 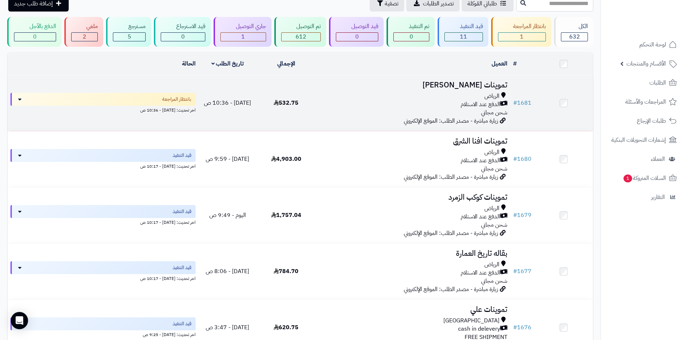 What do you see at coordinates (243, 26) in the screenshot?
I see `div: جاري التوصيل` at bounding box center [243, 26].